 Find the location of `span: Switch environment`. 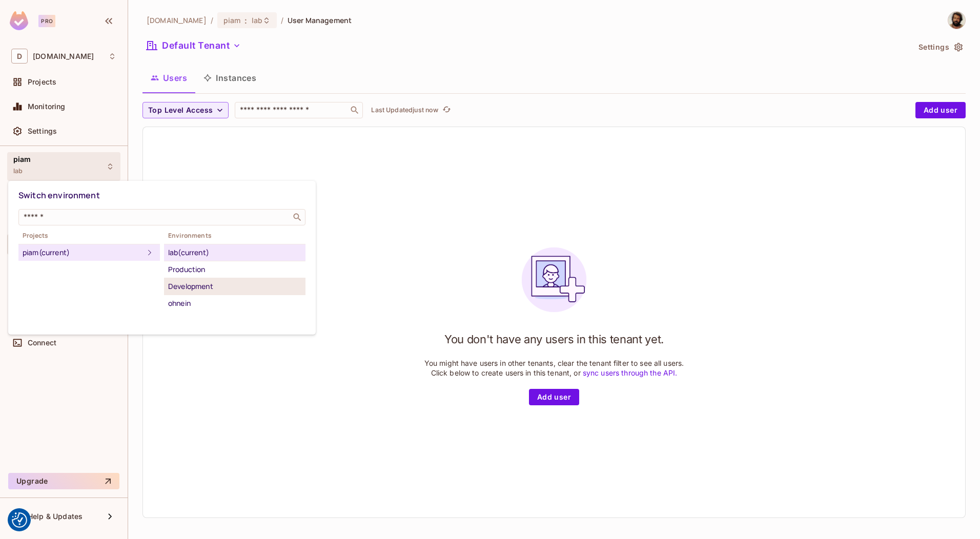

span: Switch environment is located at coordinates (59, 196).